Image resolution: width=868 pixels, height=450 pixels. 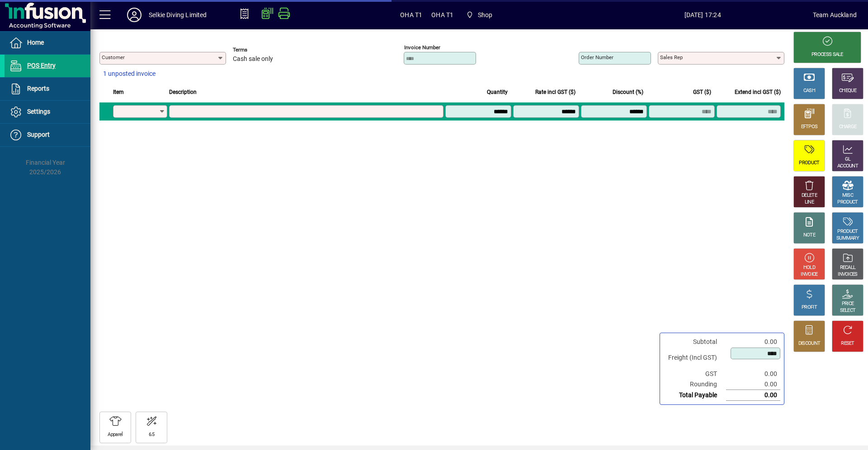 What do you see at coordinates (38, 112) in the screenshot?
I see `span: Settings` at bounding box center [38, 112].